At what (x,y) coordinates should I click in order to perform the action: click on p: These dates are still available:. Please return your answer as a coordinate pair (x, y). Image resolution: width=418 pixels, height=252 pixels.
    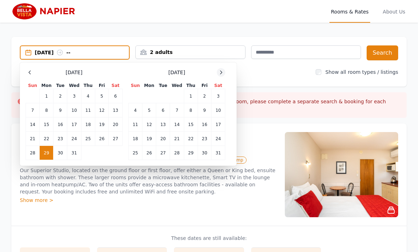
    Looking at the image, I should click on (209, 238).